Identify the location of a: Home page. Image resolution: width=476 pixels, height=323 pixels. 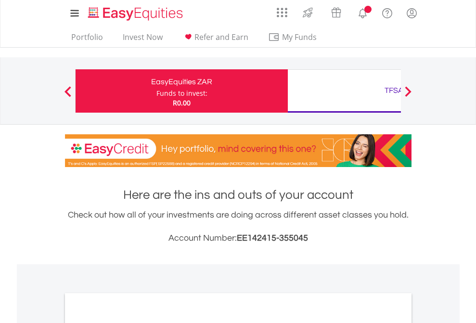
(135, 12).